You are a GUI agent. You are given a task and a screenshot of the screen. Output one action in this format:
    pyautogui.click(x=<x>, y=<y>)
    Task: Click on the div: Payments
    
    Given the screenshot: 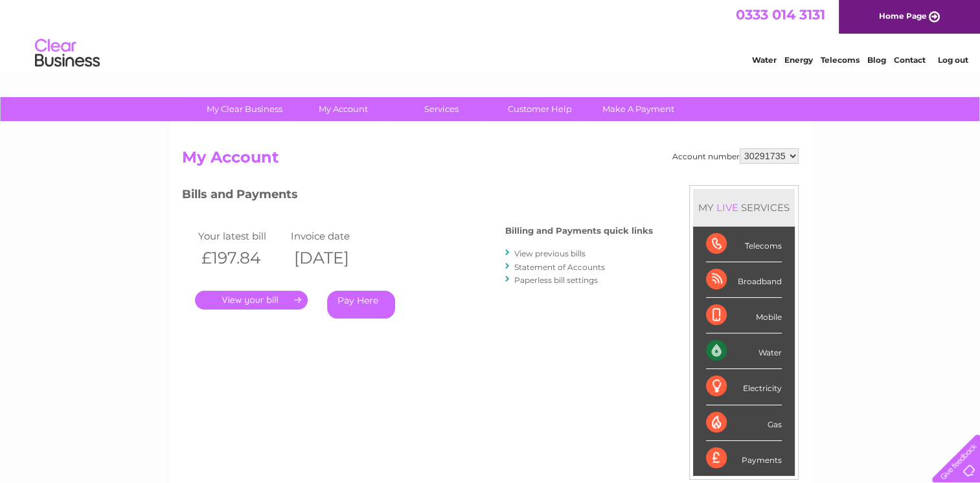 What is the action you would take?
    pyautogui.click(x=743, y=458)
    